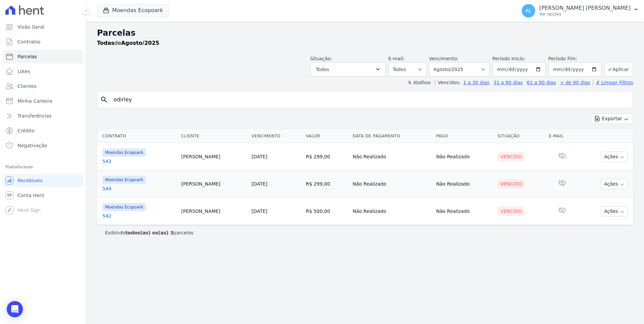  I want to click on label: Vencidos:, so click(448, 83).